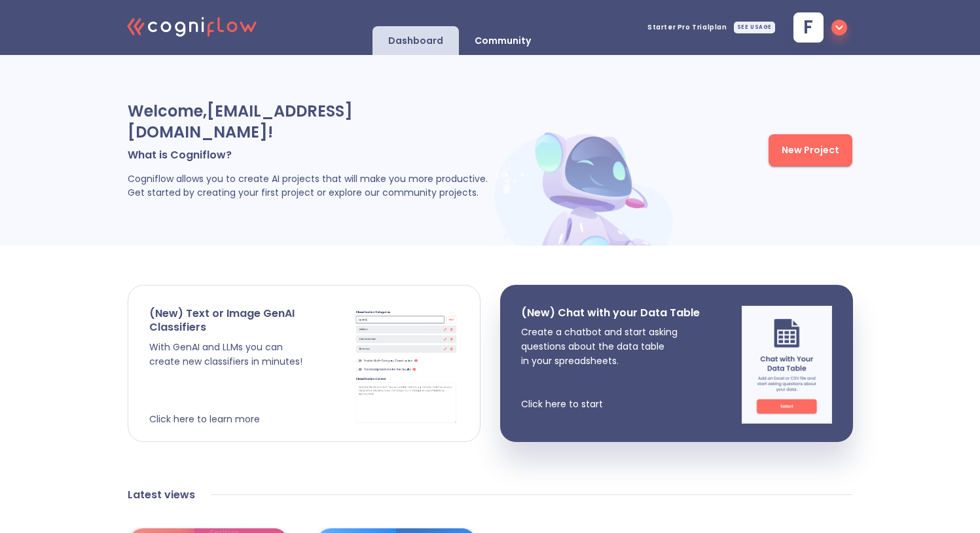  Describe the element at coordinates (585, 183) in the screenshot. I see `img: header robot` at that location.